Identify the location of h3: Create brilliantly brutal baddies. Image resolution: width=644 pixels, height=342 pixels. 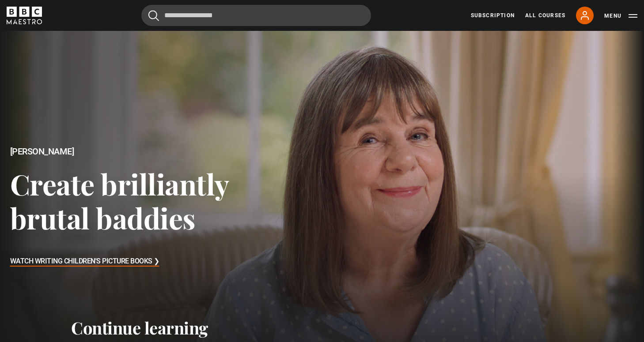
(134, 201).